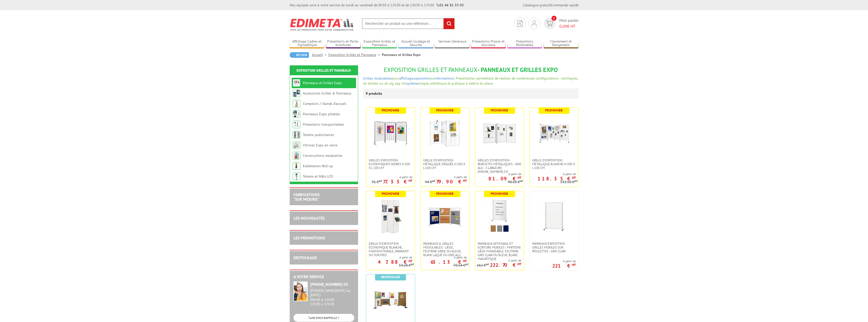 This screenshot has height=322, width=868. What do you see at coordinates (401, 55) in the screenshot?
I see `li: Panneaux et Grilles Expo` at bounding box center [401, 55].